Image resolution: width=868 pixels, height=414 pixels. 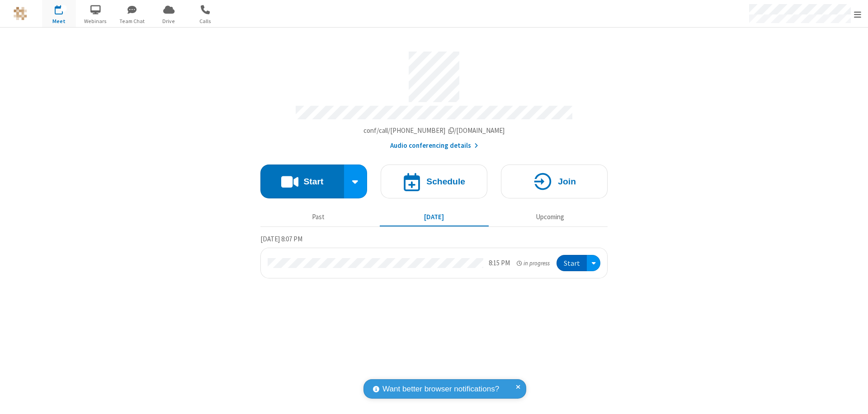 What do you see at coordinates (314, 182) in the screenshot?
I see `h4: Start` at bounding box center [314, 182].